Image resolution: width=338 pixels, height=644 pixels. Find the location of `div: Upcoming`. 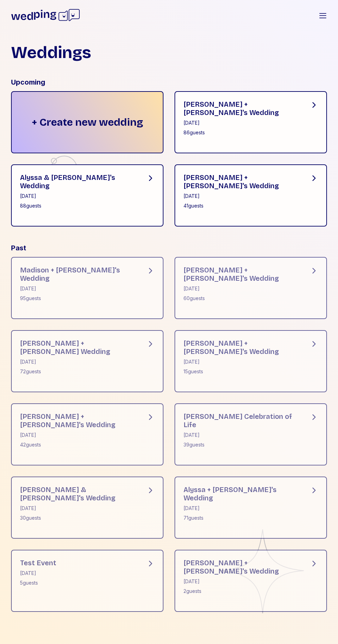

div: Upcoming is located at coordinates (169, 82).